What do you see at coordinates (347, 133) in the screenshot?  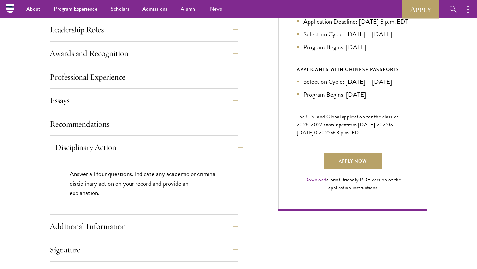 I see `span: at 3 p.m. EDT.` at bounding box center [347, 133].